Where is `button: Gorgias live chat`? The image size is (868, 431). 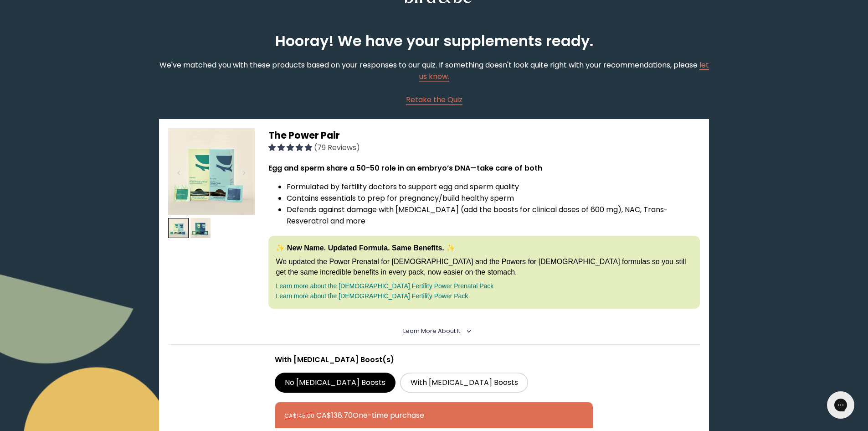
button: Gorgias live chat is located at coordinates (18, 17).